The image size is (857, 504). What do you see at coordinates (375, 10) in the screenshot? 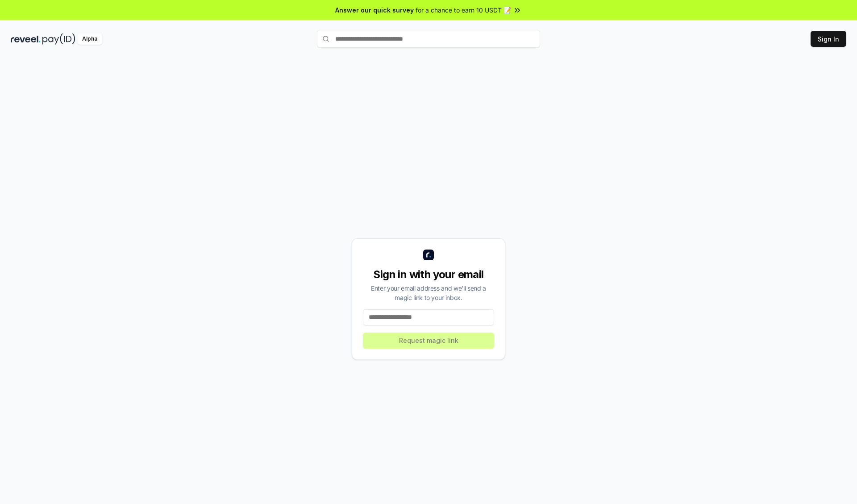
I see `span: Answer our quick survey` at bounding box center [375, 10].